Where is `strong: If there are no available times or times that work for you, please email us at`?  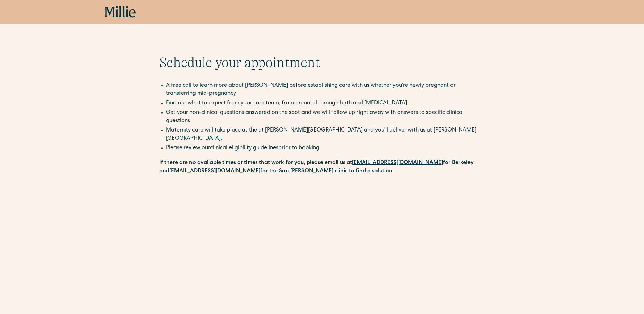
strong: If there are no available times or times that work for you, please email us at is located at coordinates (255, 163).